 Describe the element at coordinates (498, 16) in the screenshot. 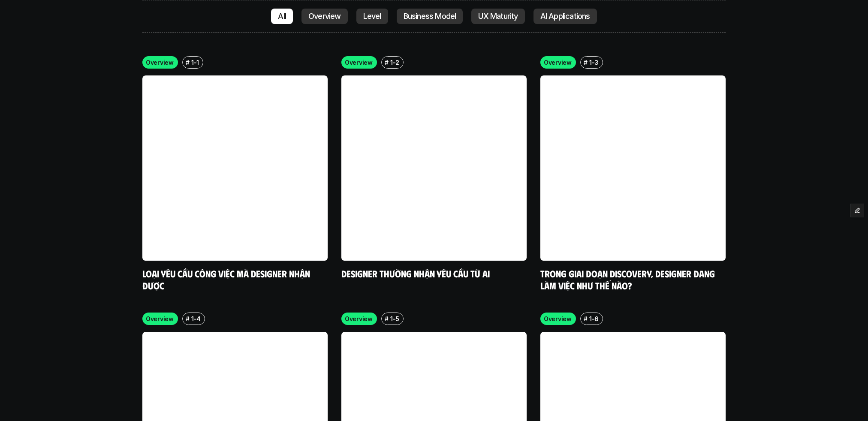

I see `p: UX Maturity` at that location.